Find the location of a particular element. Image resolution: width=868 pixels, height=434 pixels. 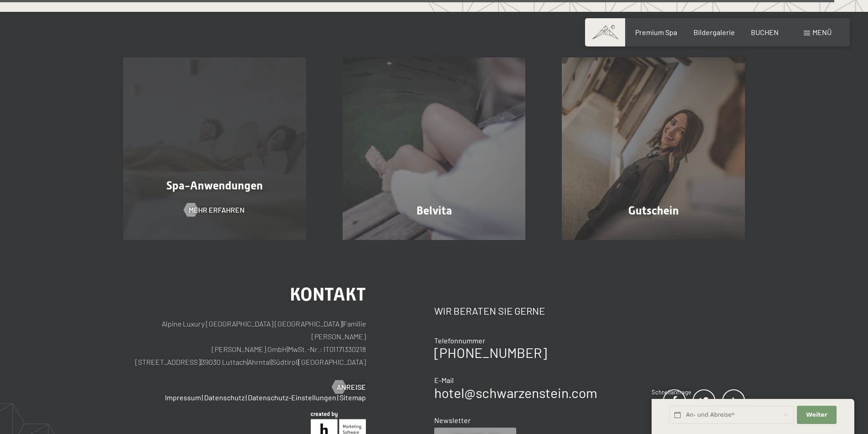

a: Bildergalerie is located at coordinates (713, 32).